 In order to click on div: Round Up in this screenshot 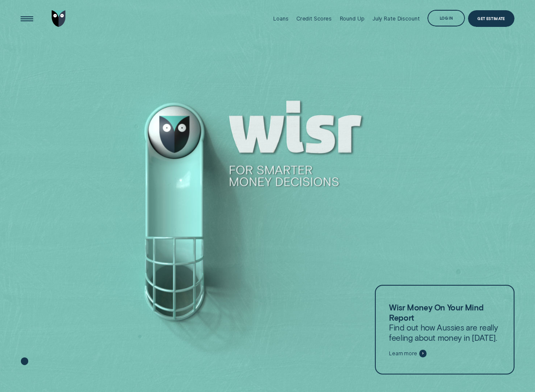, I will do `click(353, 18)`.